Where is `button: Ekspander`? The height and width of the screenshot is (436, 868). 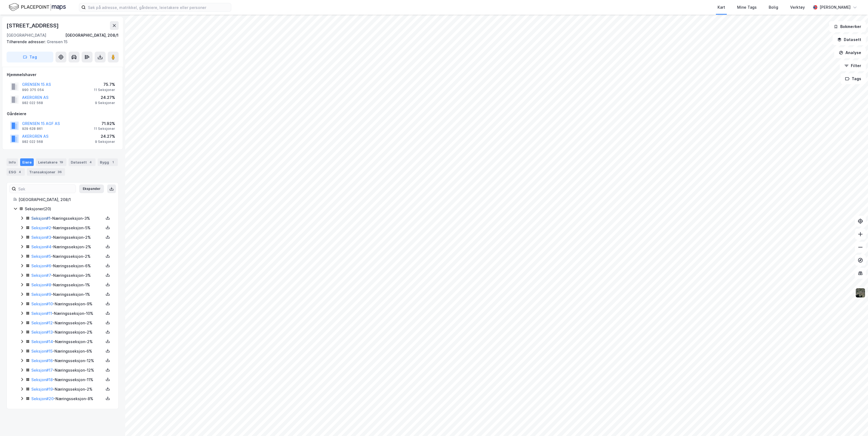
button: Ekspander is located at coordinates (91, 189).